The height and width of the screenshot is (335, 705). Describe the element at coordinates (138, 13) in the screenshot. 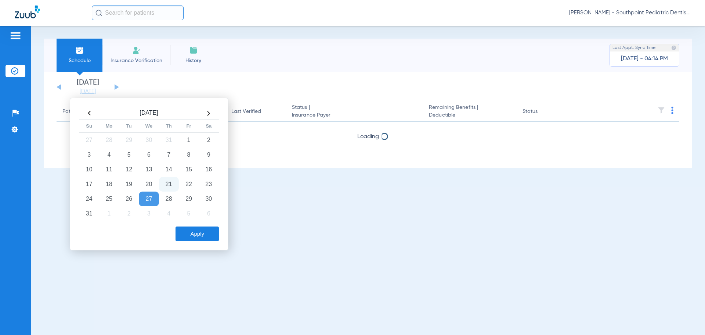

I see `input: Search for patients` at that location.